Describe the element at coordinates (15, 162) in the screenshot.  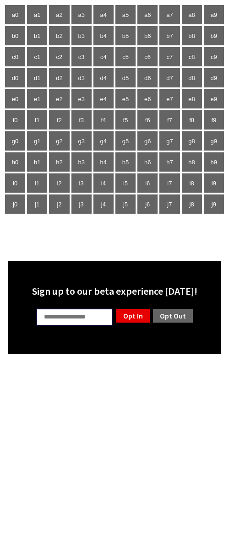
I see `td: h0` at that location.